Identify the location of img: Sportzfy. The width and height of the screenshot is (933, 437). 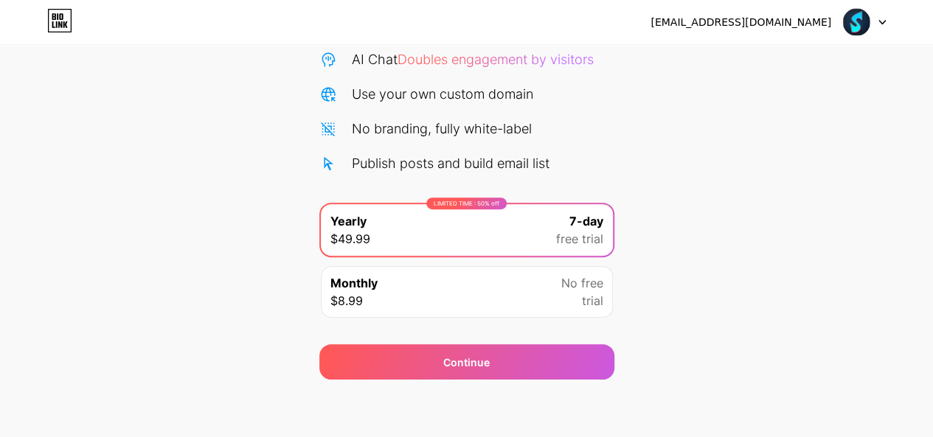
(856, 22).